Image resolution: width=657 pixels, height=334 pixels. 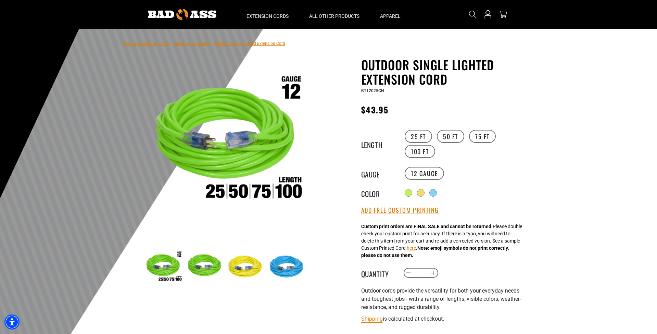 What do you see at coordinates (451, 136) in the screenshot?
I see `label: 50 FT` at bounding box center [451, 136].